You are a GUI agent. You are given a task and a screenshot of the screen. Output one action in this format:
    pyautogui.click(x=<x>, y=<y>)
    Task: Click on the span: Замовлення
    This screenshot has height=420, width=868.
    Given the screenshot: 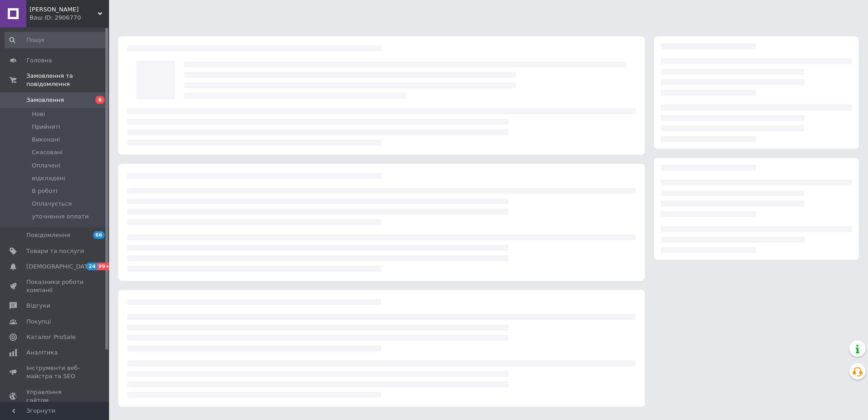 What is the action you would take?
    pyautogui.click(x=45, y=100)
    